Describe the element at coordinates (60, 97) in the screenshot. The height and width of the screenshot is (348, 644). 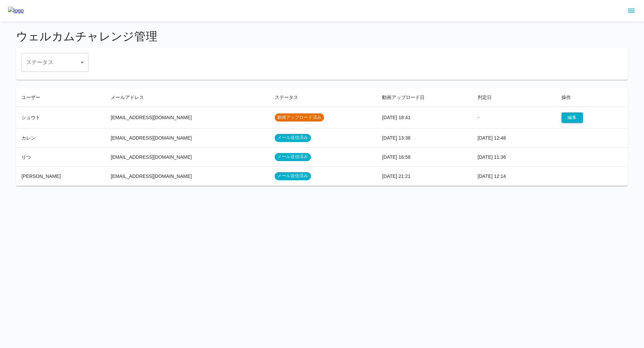
I see `th: ユーザー` at that location.